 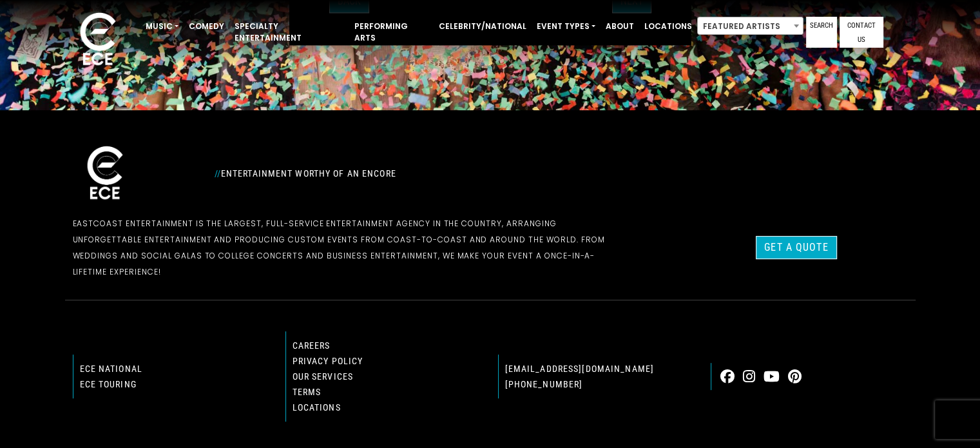 I want to click on a: Get a Quote, so click(x=796, y=247).